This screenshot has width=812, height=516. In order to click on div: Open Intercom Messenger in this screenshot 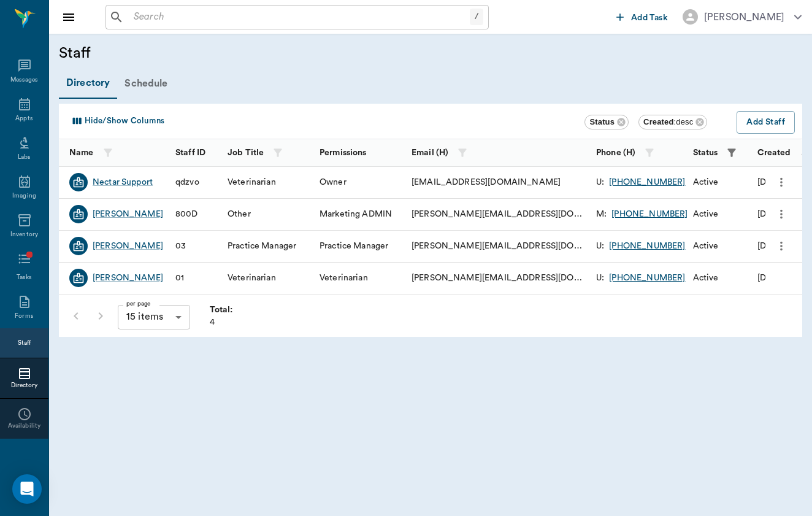, I will do `click(27, 489)`.